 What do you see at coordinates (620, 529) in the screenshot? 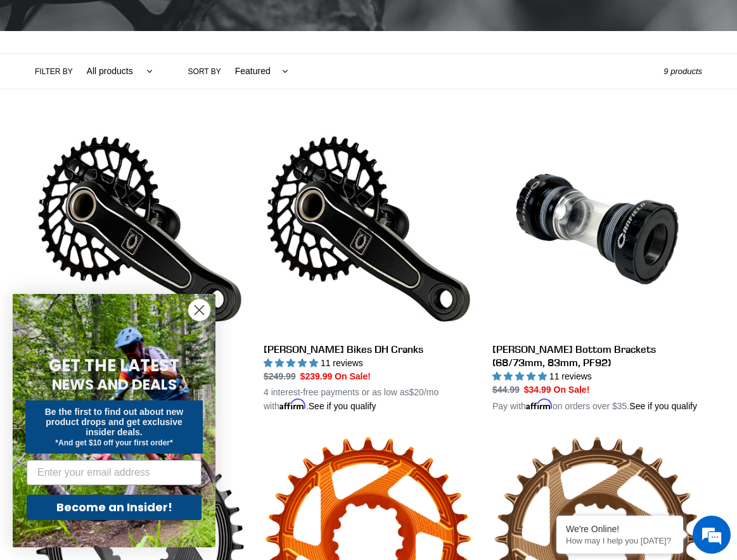
I see `div: We're Online!` at bounding box center [620, 529].